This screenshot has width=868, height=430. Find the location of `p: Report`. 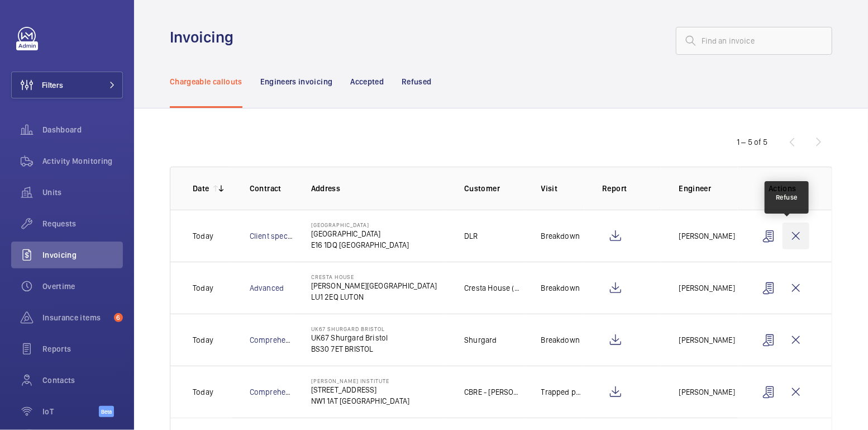

p: Report is located at coordinates (631, 188).